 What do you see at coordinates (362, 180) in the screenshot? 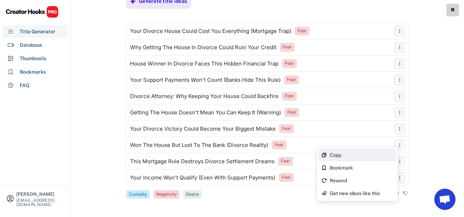
I see `div: Reword` at bounding box center [362, 180].